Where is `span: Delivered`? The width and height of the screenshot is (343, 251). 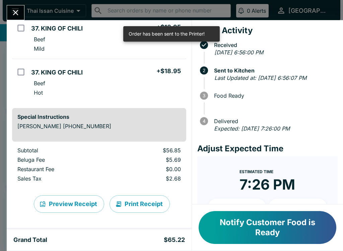
span: Delivered is located at coordinates (274, 121).